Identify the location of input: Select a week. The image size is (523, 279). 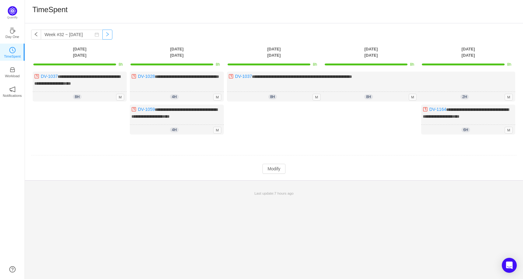
(72, 35).